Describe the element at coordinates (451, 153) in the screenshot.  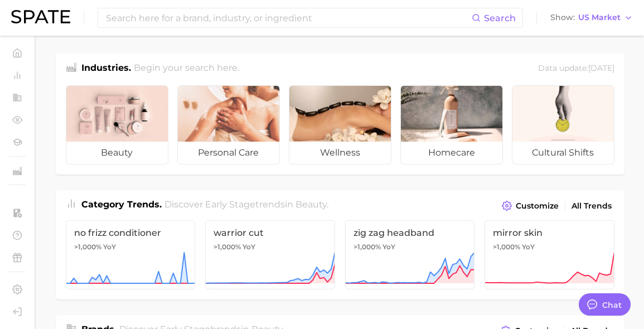
I see `span: homecare` at that location.